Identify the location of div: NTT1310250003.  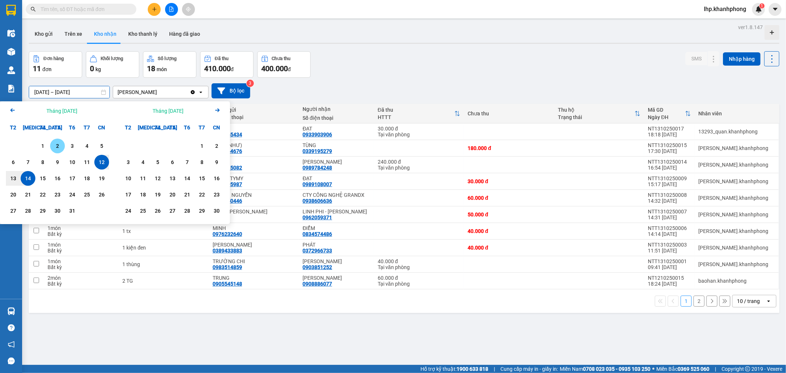
(669, 245).